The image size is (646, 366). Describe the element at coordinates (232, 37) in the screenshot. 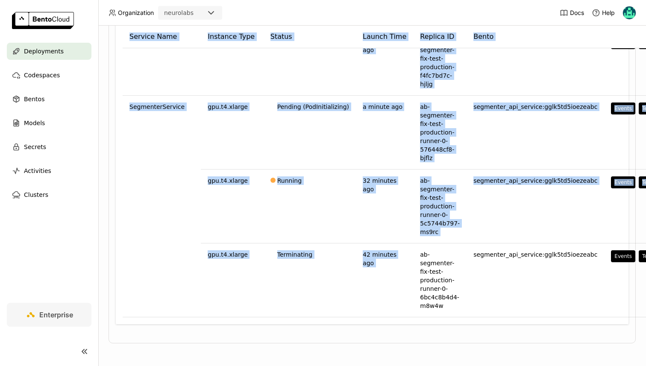

I see `th: Instance Type` at that location.